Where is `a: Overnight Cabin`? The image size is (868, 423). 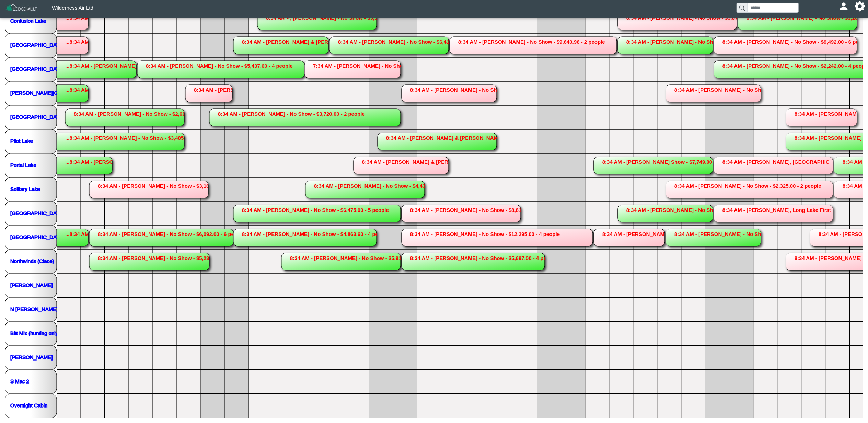 a: Overnight Cabin is located at coordinates (29, 404).